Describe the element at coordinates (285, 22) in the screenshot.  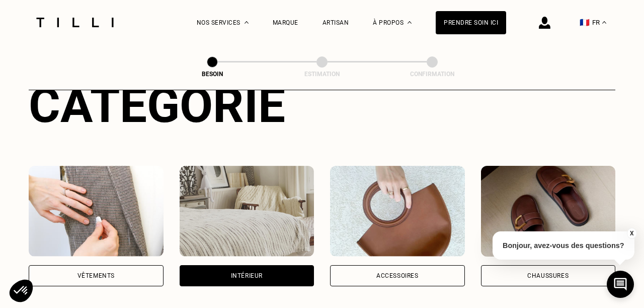
I see `div: Marque` at that location.